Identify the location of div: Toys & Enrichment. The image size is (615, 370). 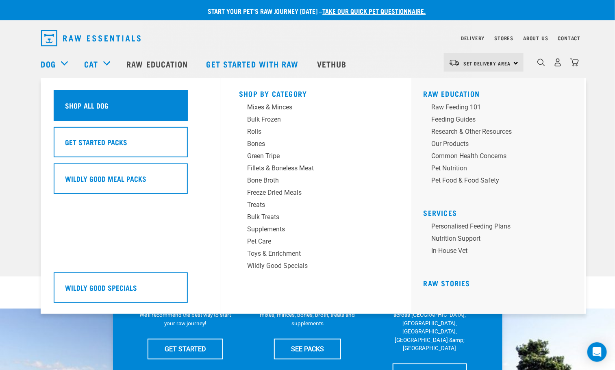
(310, 253).